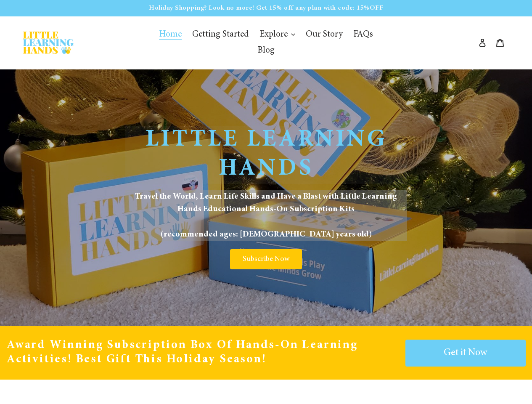  I want to click on span: Home, so click(170, 35).